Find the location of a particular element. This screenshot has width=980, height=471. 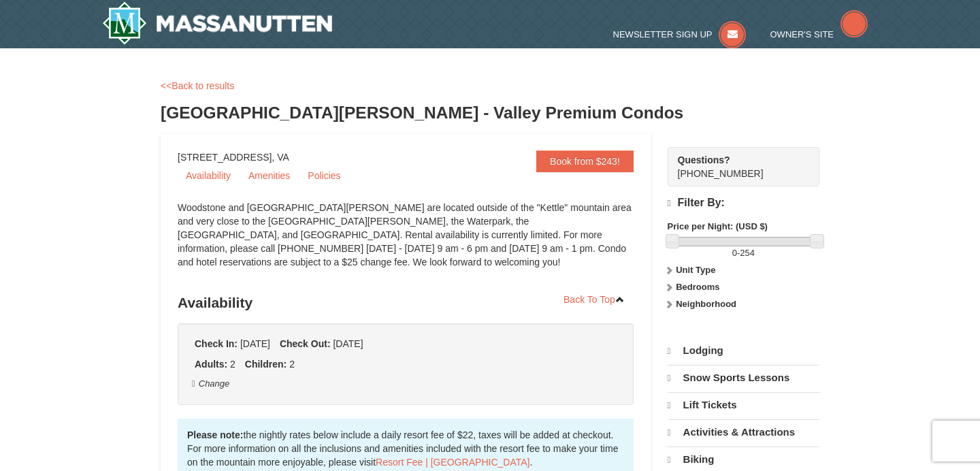

strong: Questions? is located at coordinates (703, 160).